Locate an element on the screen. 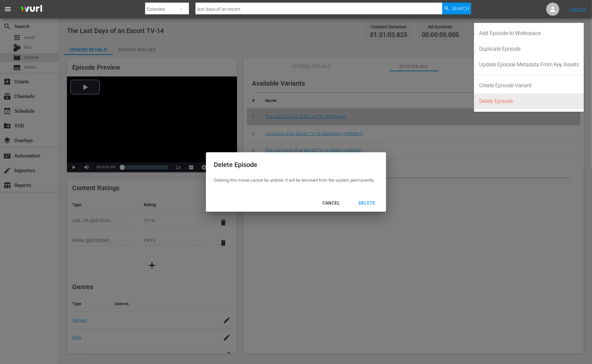  div: Duplicate Episode is located at coordinates (529, 49).